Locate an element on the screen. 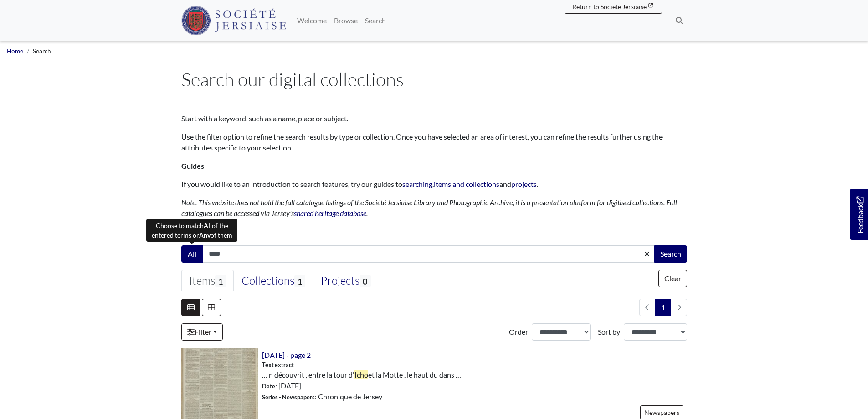  span: : Chronique de Jersey is located at coordinates (322, 397).